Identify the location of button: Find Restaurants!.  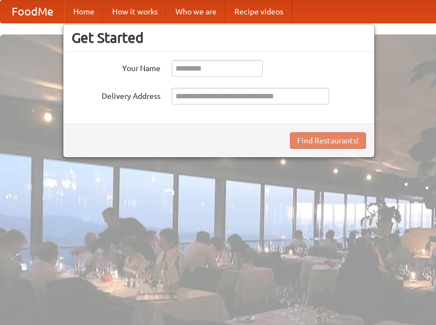
(328, 141).